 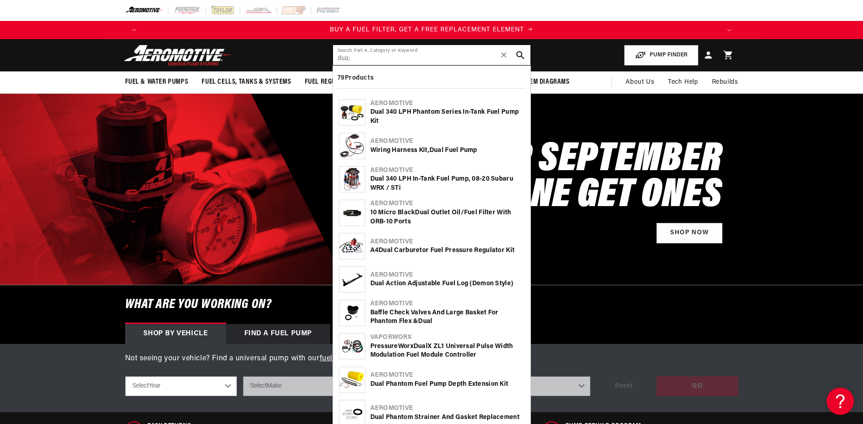 I want to click on div: Shop by vehicle, so click(x=176, y=334).